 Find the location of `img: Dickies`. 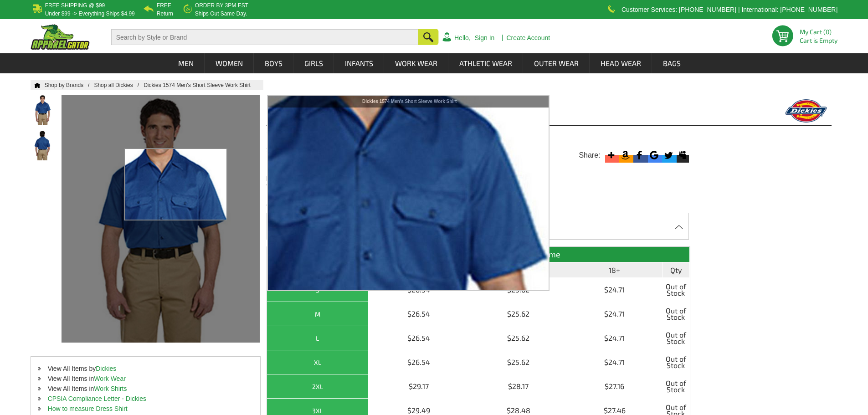

img: Dickies is located at coordinates (806, 111).